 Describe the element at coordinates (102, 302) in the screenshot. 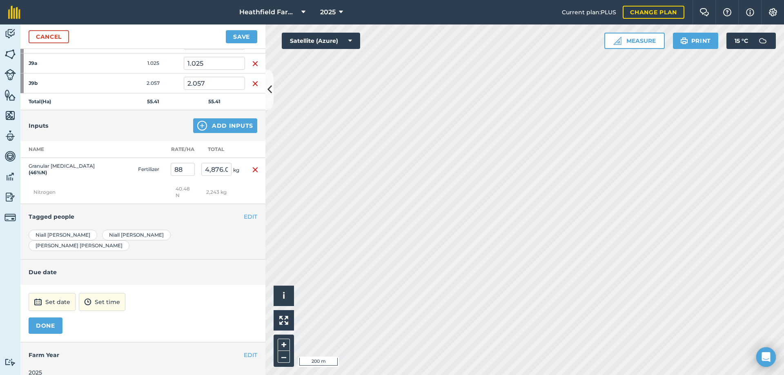

I see `button: Set time` at that location.